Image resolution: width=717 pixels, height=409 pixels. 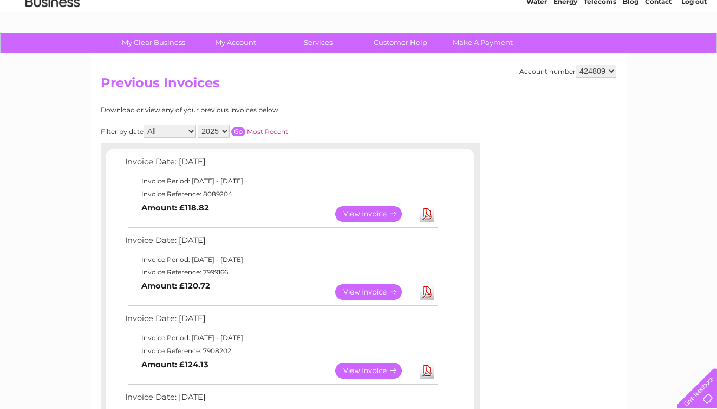 I want to click on img: logo.png, so click(x=53, y=44).